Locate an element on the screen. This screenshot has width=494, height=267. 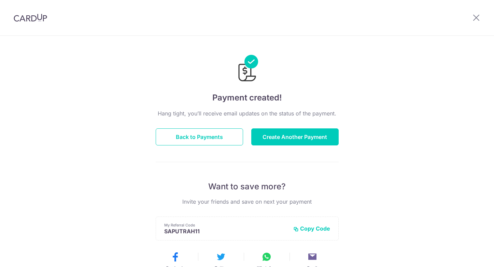
img: CardUp is located at coordinates (30, 18).